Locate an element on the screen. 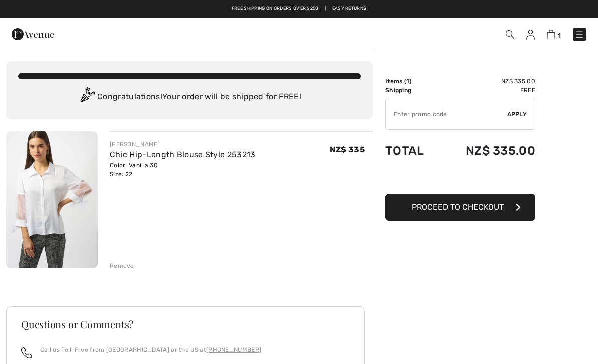 The height and width of the screenshot is (364, 598). td: Free is located at coordinates (487, 90).